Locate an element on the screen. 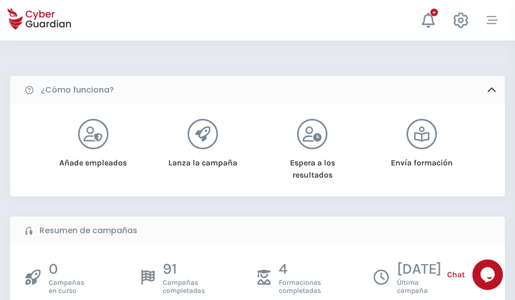 The width and height of the screenshot is (515, 300). span: Formaciones completadas is located at coordinates (299, 287).